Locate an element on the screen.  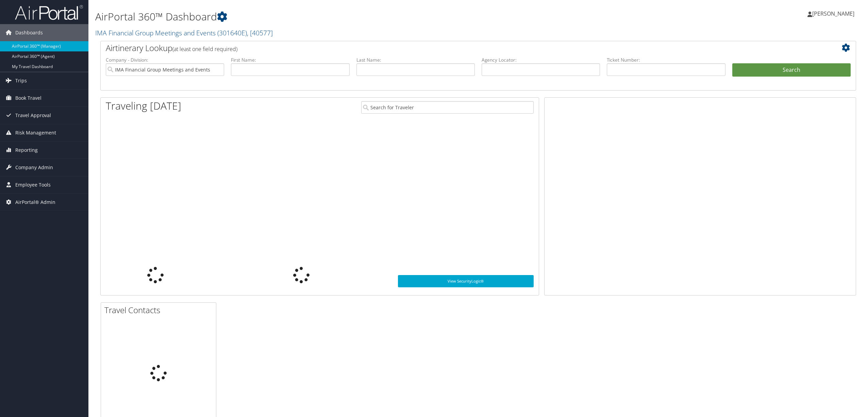
label: First Name: is located at coordinates (290, 60).